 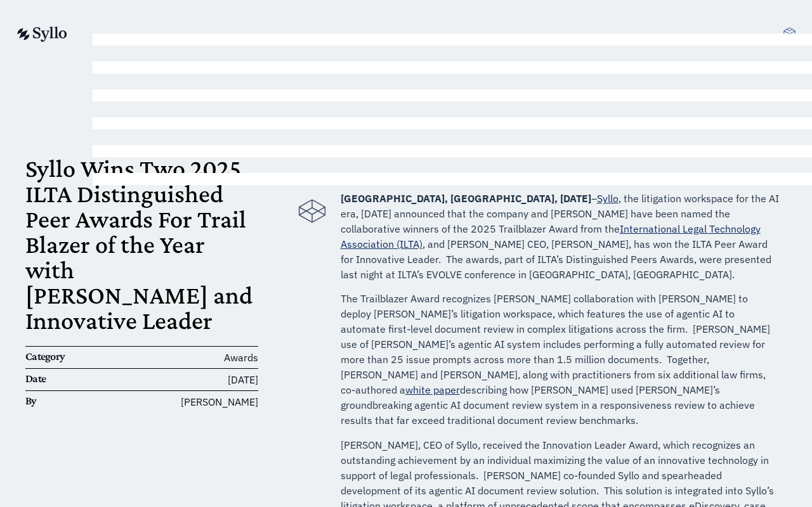 What do you see at coordinates (64, 402) in the screenshot?
I see `h6: By` at bounding box center [64, 402].